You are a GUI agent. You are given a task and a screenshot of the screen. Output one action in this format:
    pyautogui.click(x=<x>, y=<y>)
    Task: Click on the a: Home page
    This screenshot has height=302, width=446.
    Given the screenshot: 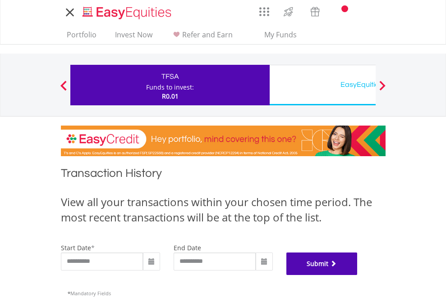 What is the action you would take?
    pyautogui.click(x=127, y=11)
    